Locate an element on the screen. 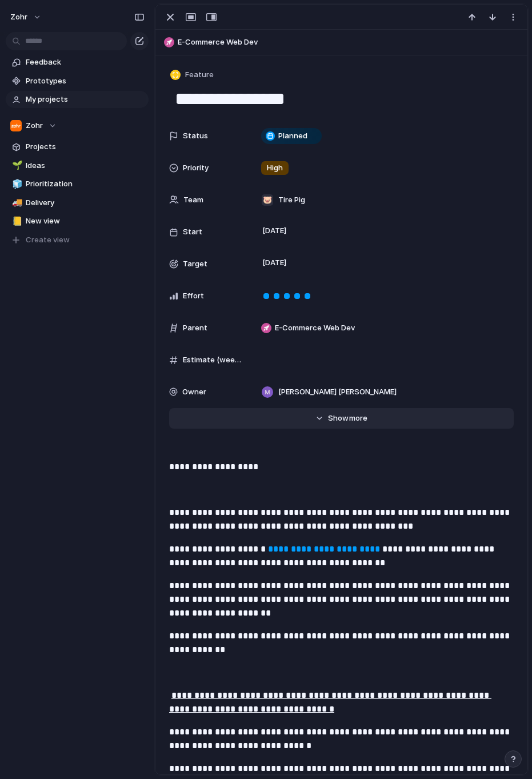 This screenshot has height=779, width=532. span: New view is located at coordinates (85, 221).